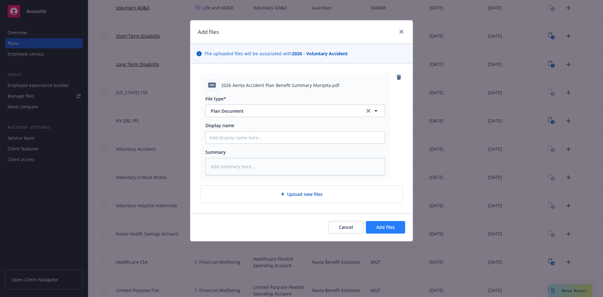  I want to click on button: Add files, so click(386, 227).